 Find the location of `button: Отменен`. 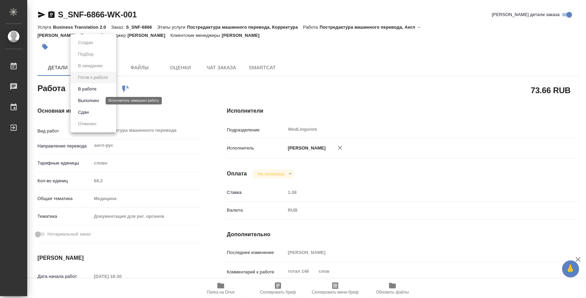

button: Отменен is located at coordinates (87, 124).